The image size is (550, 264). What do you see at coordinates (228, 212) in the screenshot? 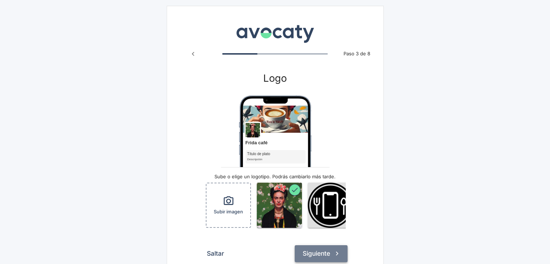
I see `span: Subir imagen` at bounding box center [228, 212].